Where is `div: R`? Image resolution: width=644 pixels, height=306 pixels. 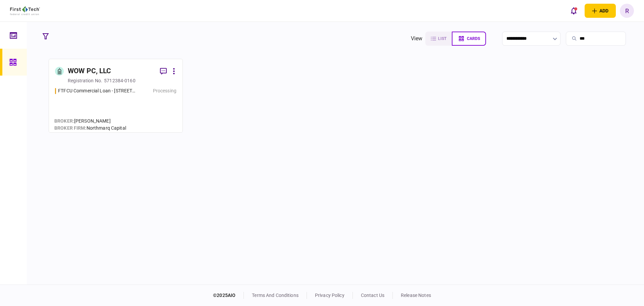 div: R is located at coordinates (627, 11).